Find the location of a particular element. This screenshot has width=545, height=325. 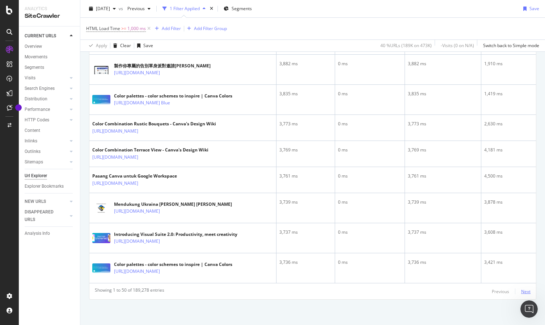

div: Analysis Info is located at coordinates (37, 233).